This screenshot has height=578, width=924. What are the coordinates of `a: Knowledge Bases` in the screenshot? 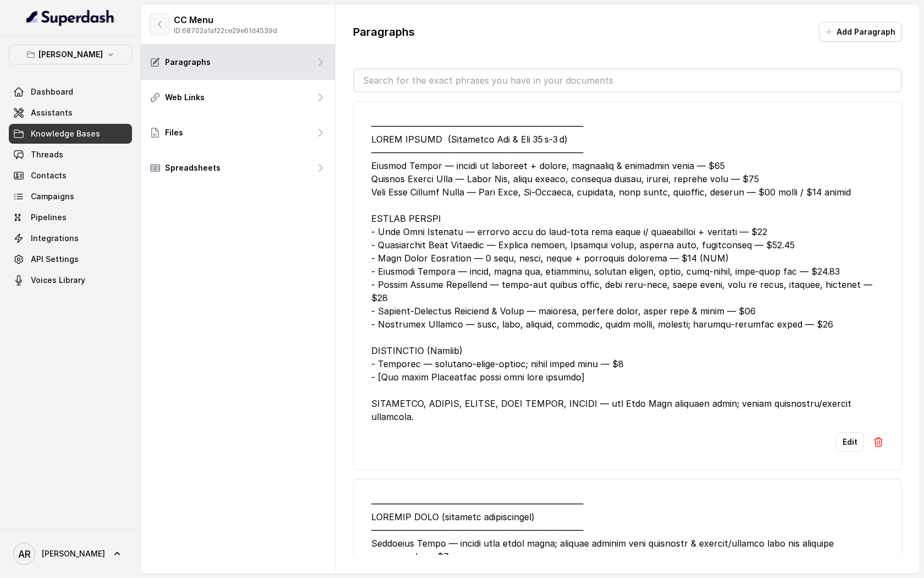 It's located at (70, 134).